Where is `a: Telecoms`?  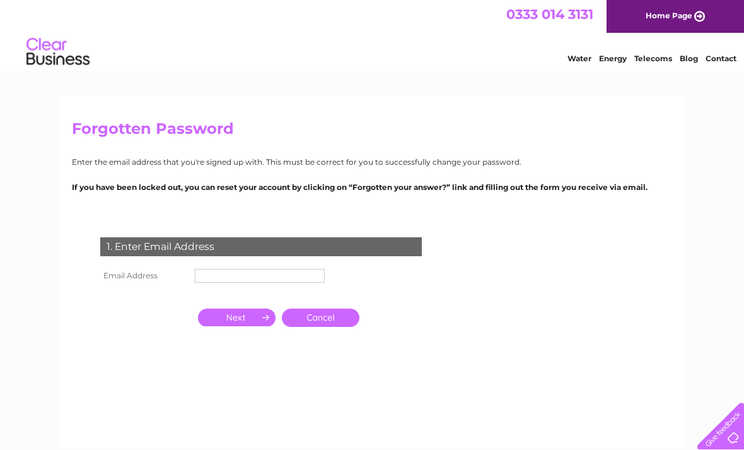 a: Telecoms is located at coordinates (653, 58).